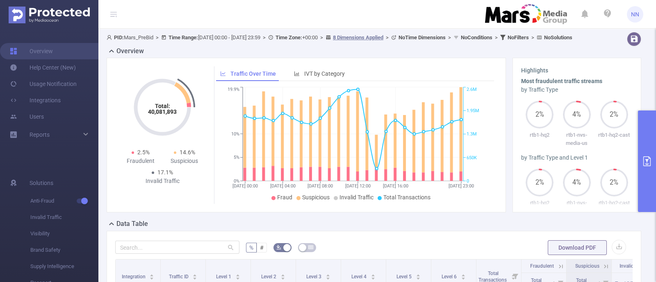 The width and height of the screenshot is (656, 282). I want to click on span: Level 4, so click(359, 277).